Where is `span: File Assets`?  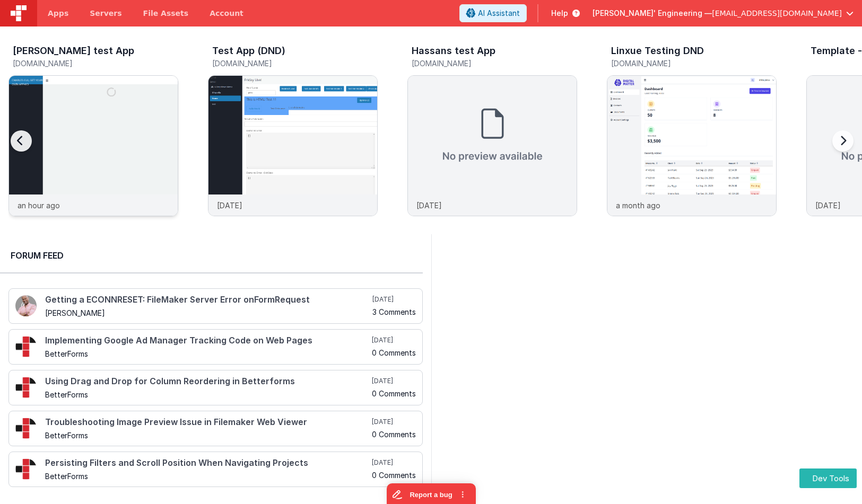
span: File Assets is located at coordinates (166, 13).